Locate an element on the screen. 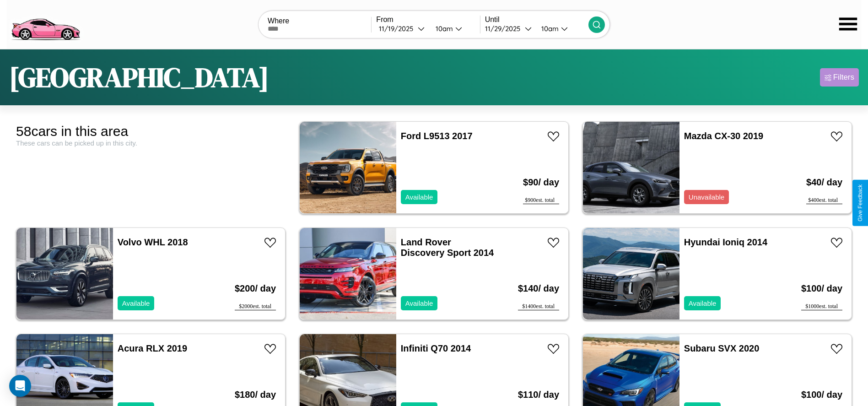  div: $ 1400 est. total is located at coordinates (538, 307).